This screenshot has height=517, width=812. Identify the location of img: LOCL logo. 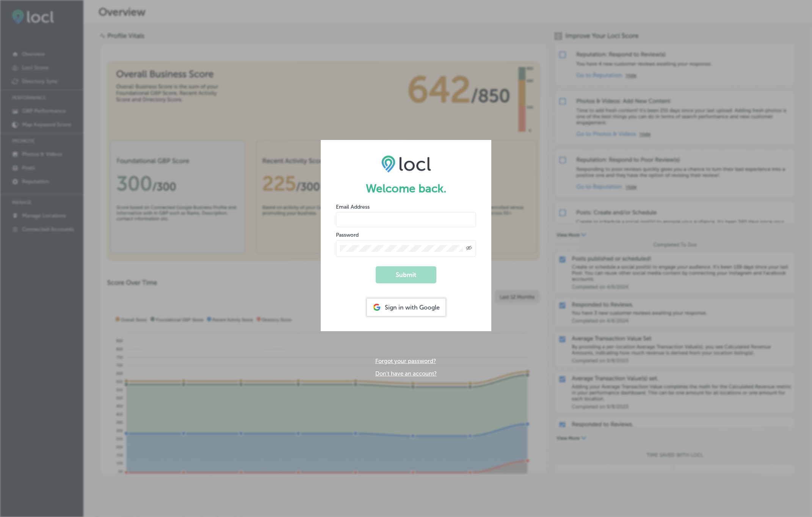
(406, 164).